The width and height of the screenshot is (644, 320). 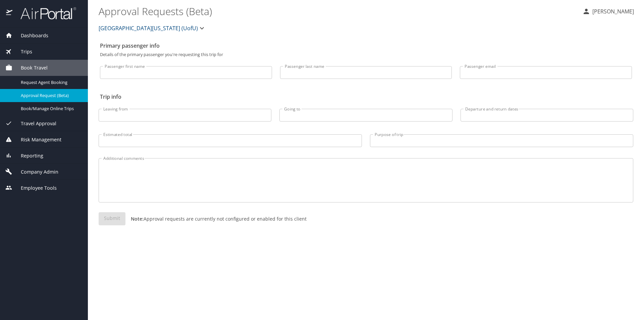 What do you see at coordinates (34, 123) in the screenshot?
I see `span: Travel Approval` at bounding box center [34, 123].